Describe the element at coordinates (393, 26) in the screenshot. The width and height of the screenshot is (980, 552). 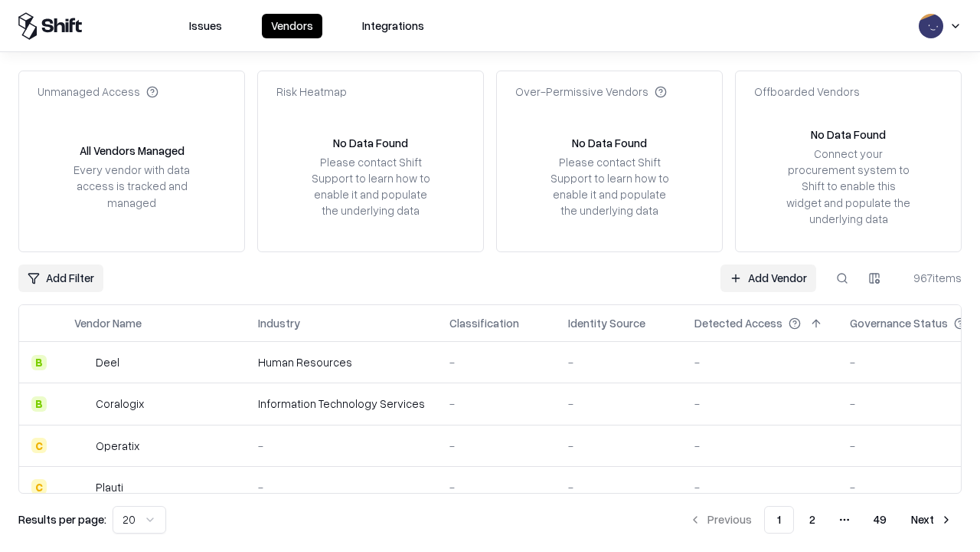
I see `button: Integrations` at that location.